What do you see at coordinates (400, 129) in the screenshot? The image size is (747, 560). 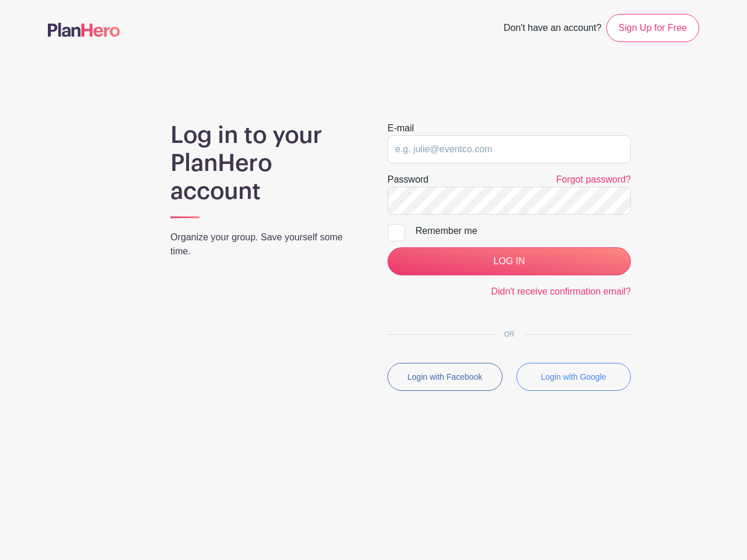 I see `label: E-mail` at bounding box center [400, 129].